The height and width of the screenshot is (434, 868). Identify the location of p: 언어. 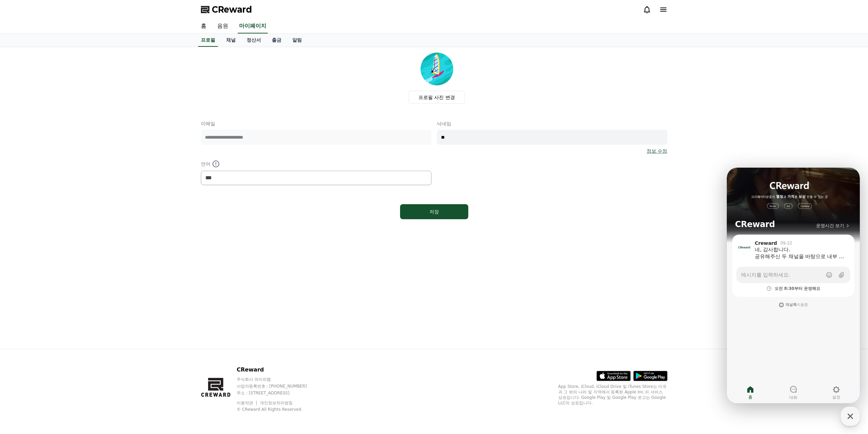
(316, 164).